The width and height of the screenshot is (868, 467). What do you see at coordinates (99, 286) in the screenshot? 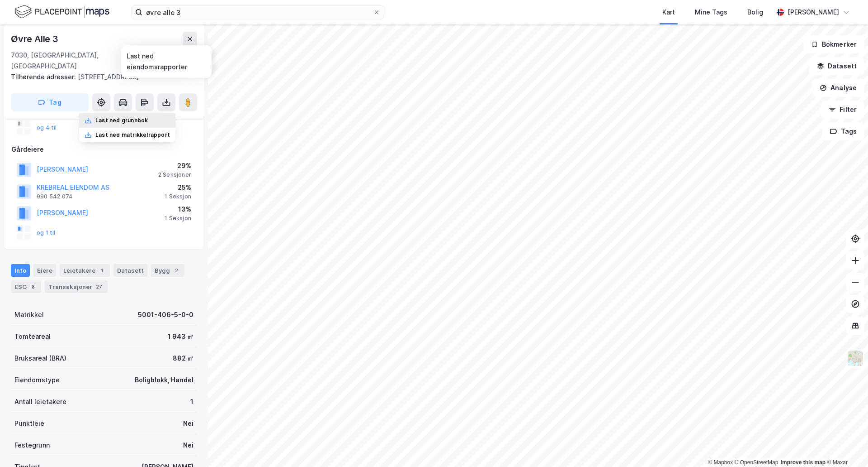
I see `div: 27` at bounding box center [99, 286].